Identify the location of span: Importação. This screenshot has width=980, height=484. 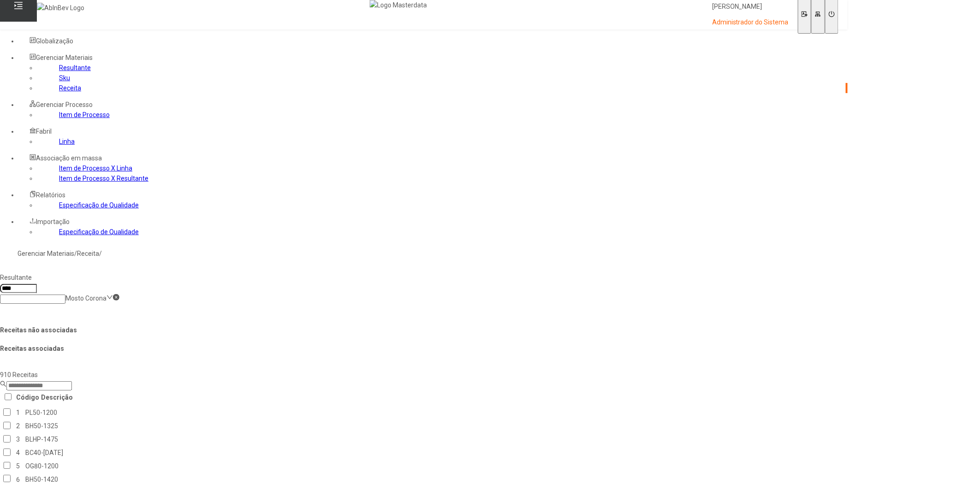
(52, 222).